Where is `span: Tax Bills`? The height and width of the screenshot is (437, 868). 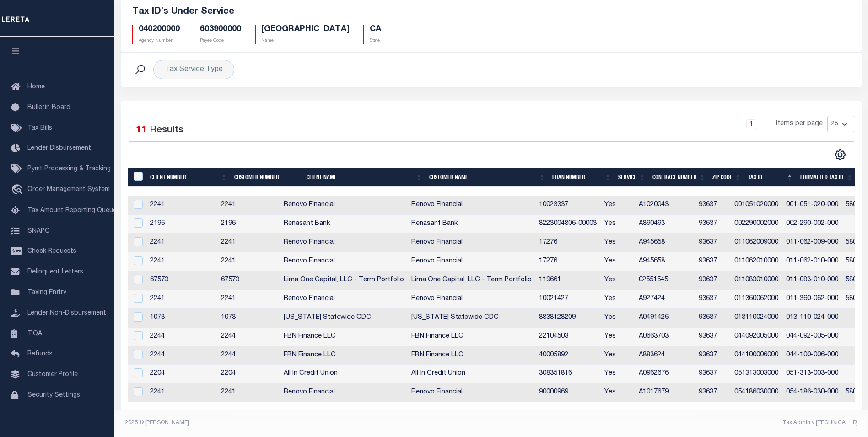 span: Tax Bills is located at coordinates (40, 128).